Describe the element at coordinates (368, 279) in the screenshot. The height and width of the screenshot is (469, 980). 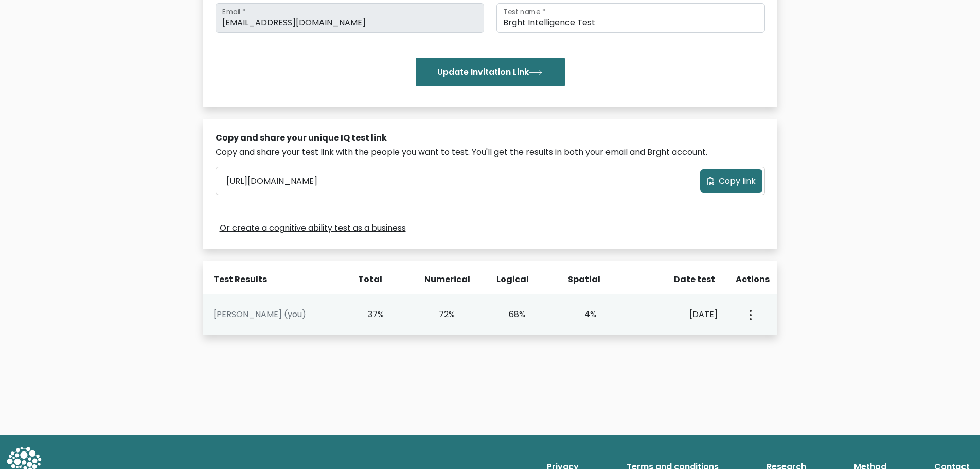
I see `div: Total` at that location.